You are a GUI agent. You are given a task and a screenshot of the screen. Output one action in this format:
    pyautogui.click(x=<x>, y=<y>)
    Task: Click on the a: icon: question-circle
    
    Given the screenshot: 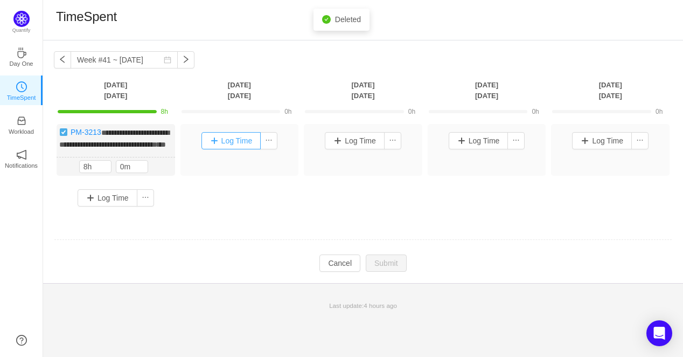 What is the action you would take?
    pyautogui.click(x=22, y=340)
    